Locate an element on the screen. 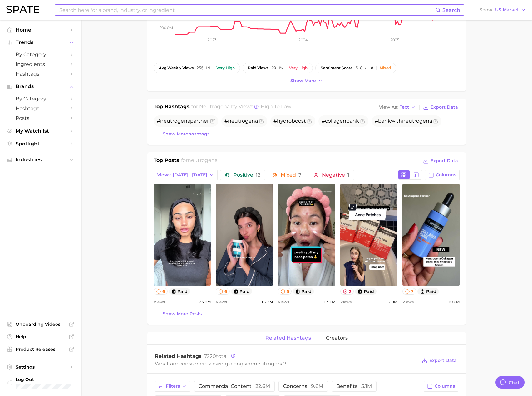 The width and height of the screenshot is (532, 396). span: Brands is located at coordinates (40, 87).